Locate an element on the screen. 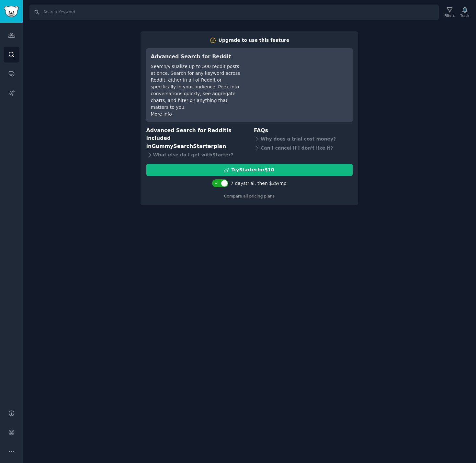 This screenshot has width=476, height=463. div: Upgrade to use this feature is located at coordinates (254, 40).